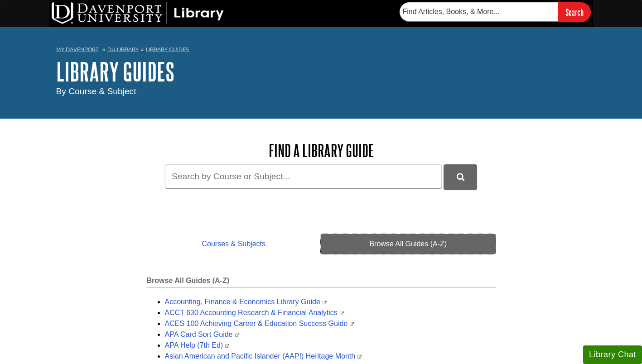  I want to click on input: Find Articles, Books, & More..., so click(479, 12).